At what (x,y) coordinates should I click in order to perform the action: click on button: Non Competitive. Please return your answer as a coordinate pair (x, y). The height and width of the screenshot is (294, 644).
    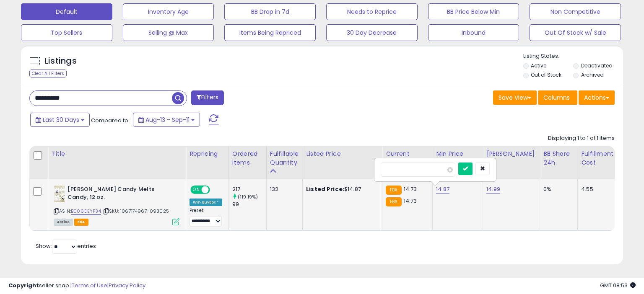
    Looking at the image, I should click on (575, 12).